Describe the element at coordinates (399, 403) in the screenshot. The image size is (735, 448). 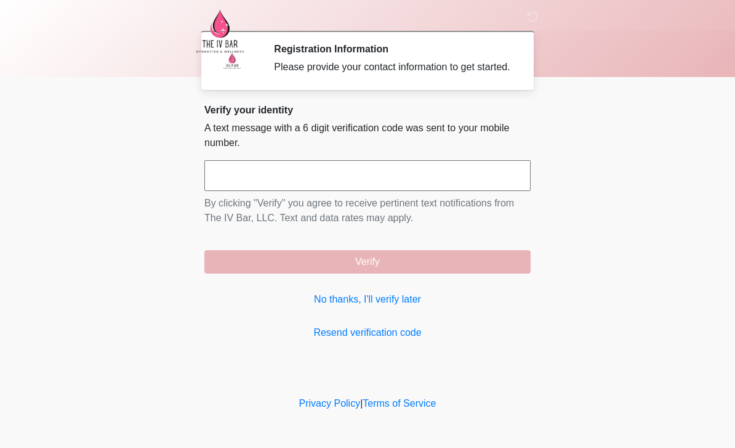
I see `a: Terms of Service` at that location.